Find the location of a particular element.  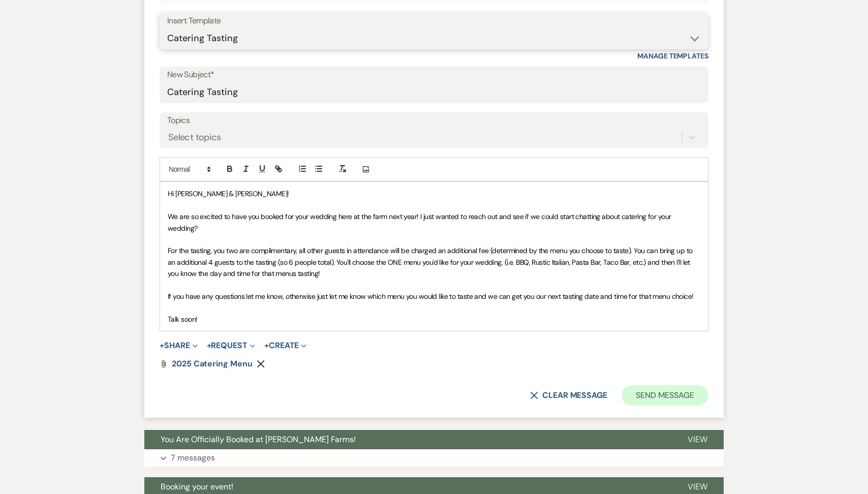

a: Manage Templates is located at coordinates (673, 56).